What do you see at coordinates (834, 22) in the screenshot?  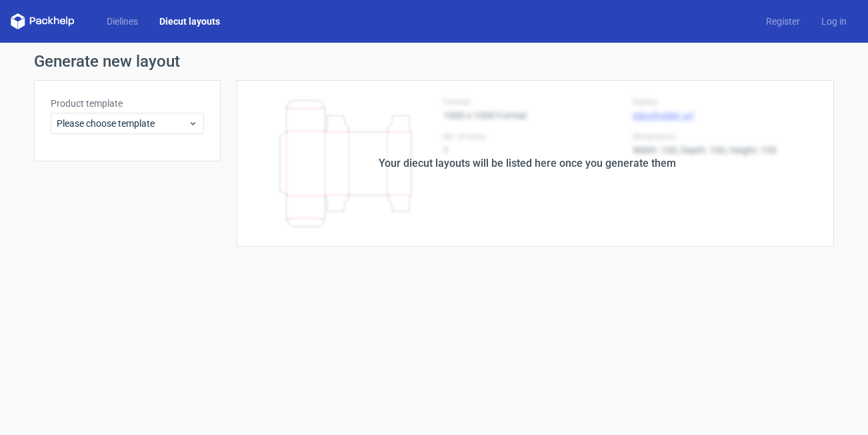 I see `a: Log in` at bounding box center [834, 22].